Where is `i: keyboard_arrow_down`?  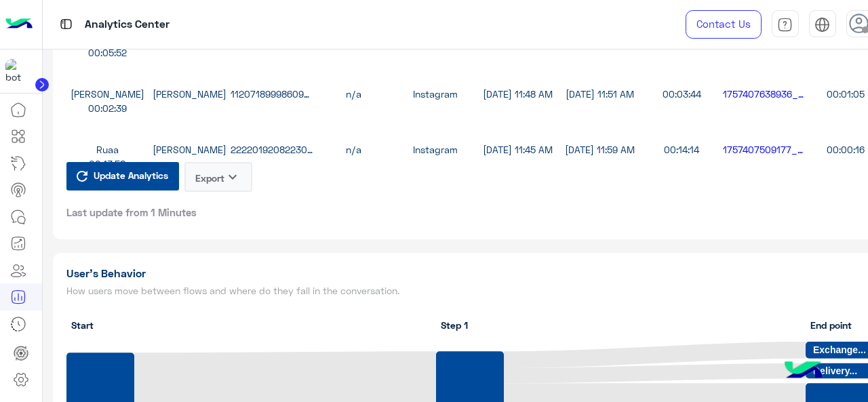
i: keyboard_arrow_down is located at coordinates (233, 177).